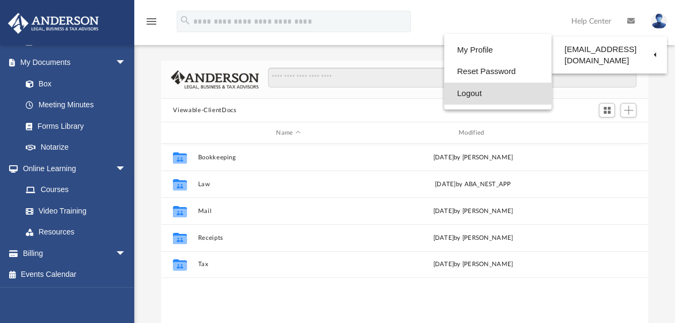 This screenshot has height=323, width=675. What do you see at coordinates (288, 133) in the screenshot?
I see `div: Name` at bounding box center [288, 133].